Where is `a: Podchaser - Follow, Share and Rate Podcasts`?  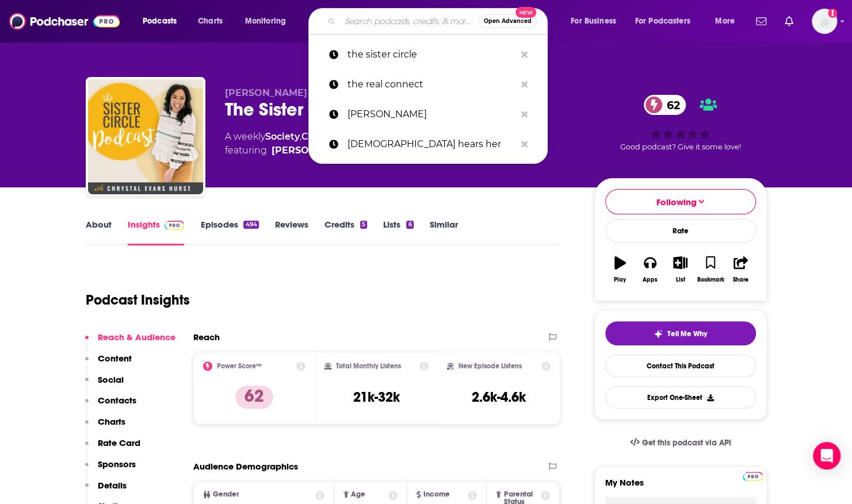
a: Podchaser - Follow, Share and Rate Podcasts is located at coordinates (65, 21).